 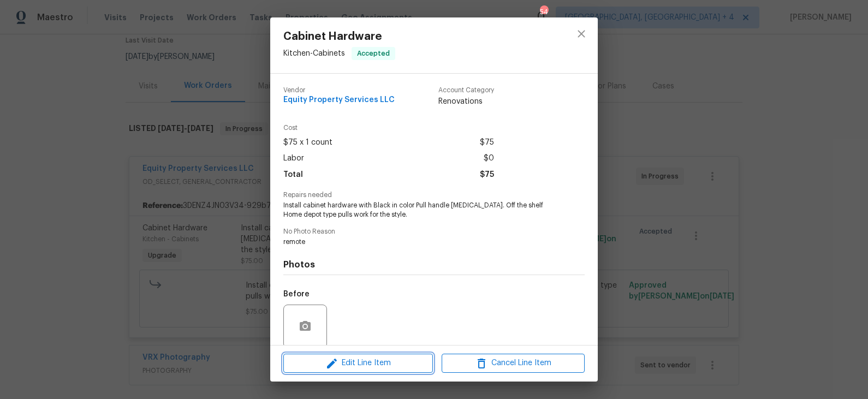 What do you see at coordinates (513, 363) in the screenshot?
I see `button: Cancel Line Item` at bounding box center [513, 363].